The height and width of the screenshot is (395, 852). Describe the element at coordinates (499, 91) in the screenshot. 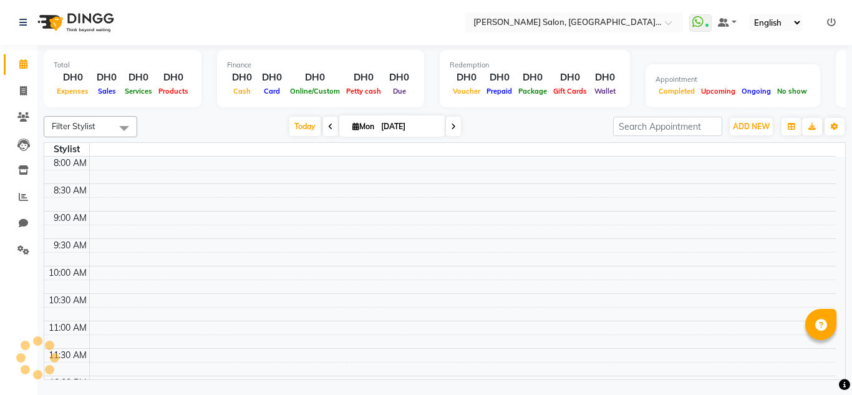

I see `span: Prepaid` at that location.